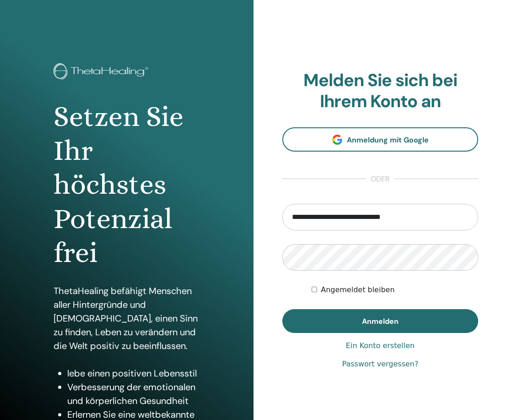  Describe the element at coordinates (126, 185) in the screenshot. I see `h1: Setzen Sie Ihr höchstes Potenzial frei` at that location.